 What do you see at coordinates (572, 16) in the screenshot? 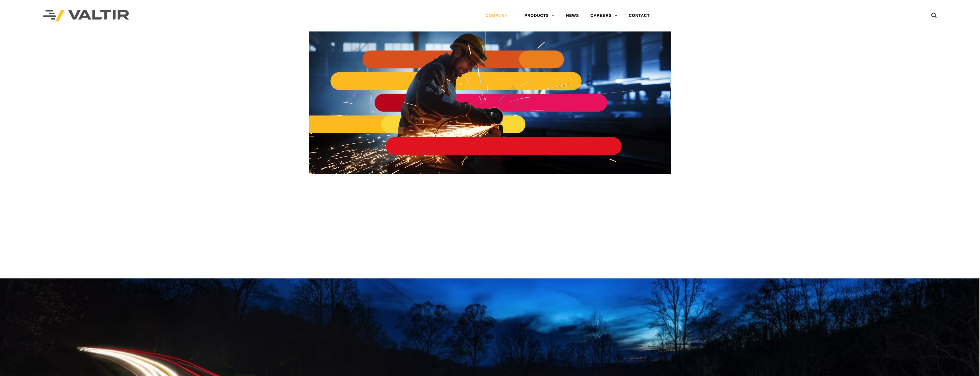
I see `a: NEWS` at bounding box center [572, 16].